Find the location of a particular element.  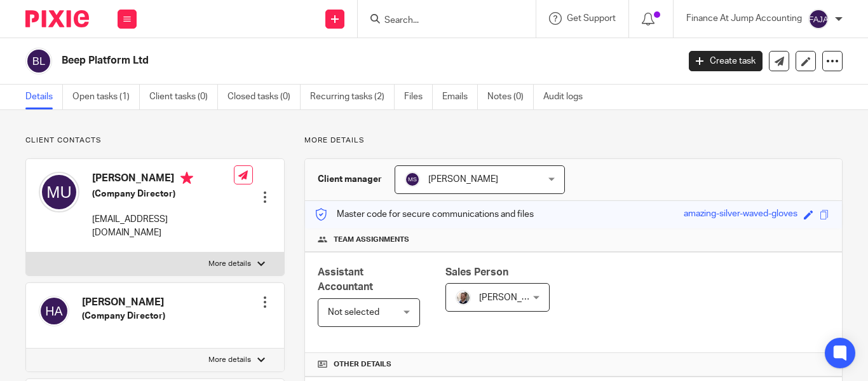

input: Search is located at coordinates (440, 21).